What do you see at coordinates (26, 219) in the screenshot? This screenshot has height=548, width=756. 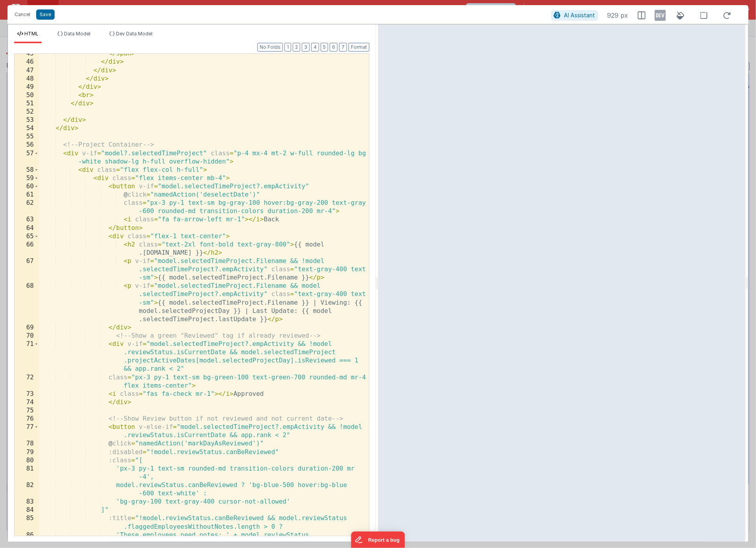 I see `div: 63` at bounding box center [26, 219].